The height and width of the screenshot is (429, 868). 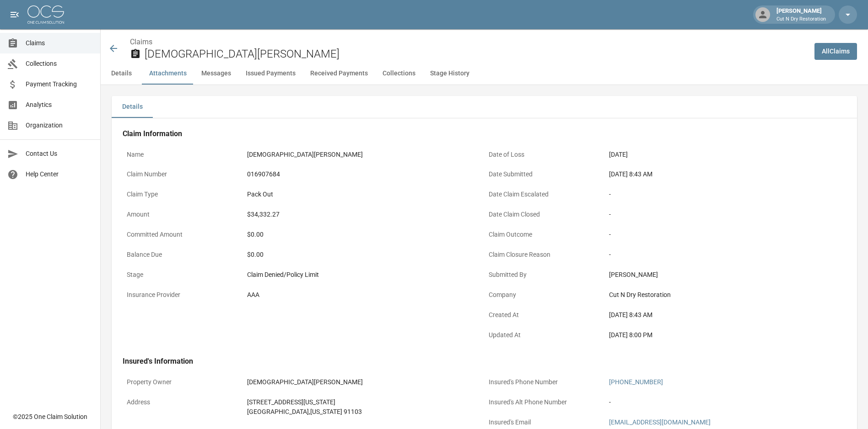 I want to click on p: Amount, so click(x=183, y=214).